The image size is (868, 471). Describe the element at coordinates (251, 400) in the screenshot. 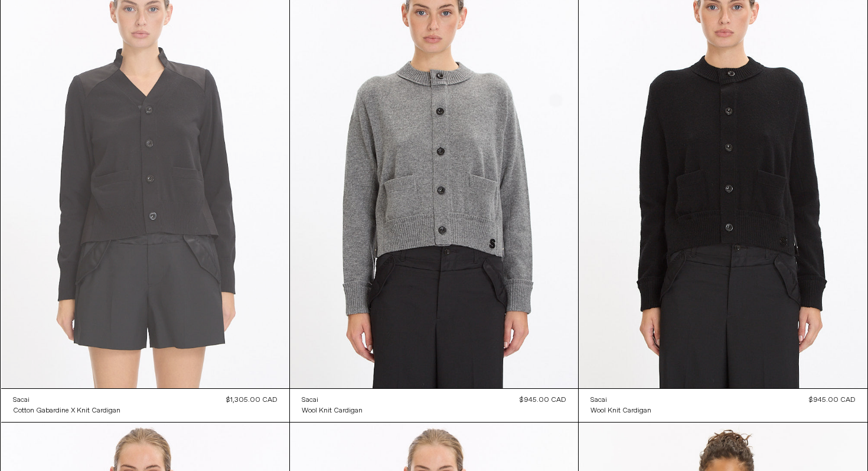

I see `div: $1,305.00 CAD` at that location.